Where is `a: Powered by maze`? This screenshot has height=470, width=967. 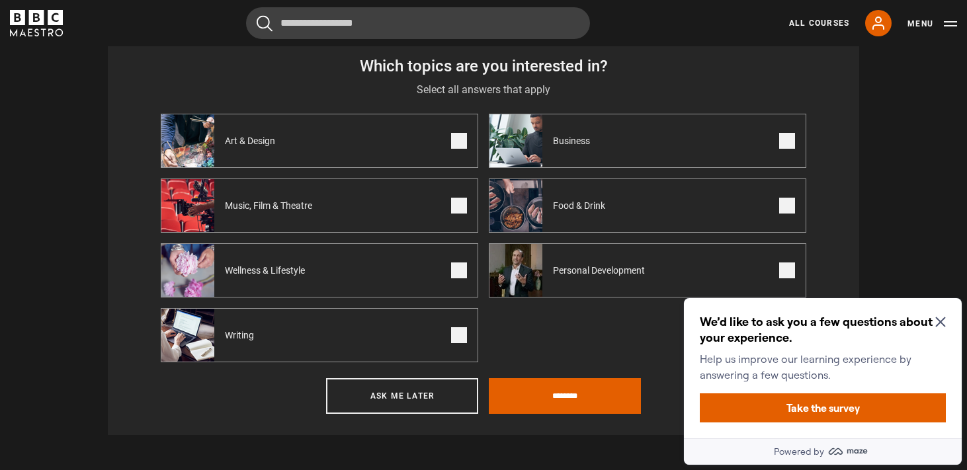 a: Powered by maze is located at coordinates (144, 159).